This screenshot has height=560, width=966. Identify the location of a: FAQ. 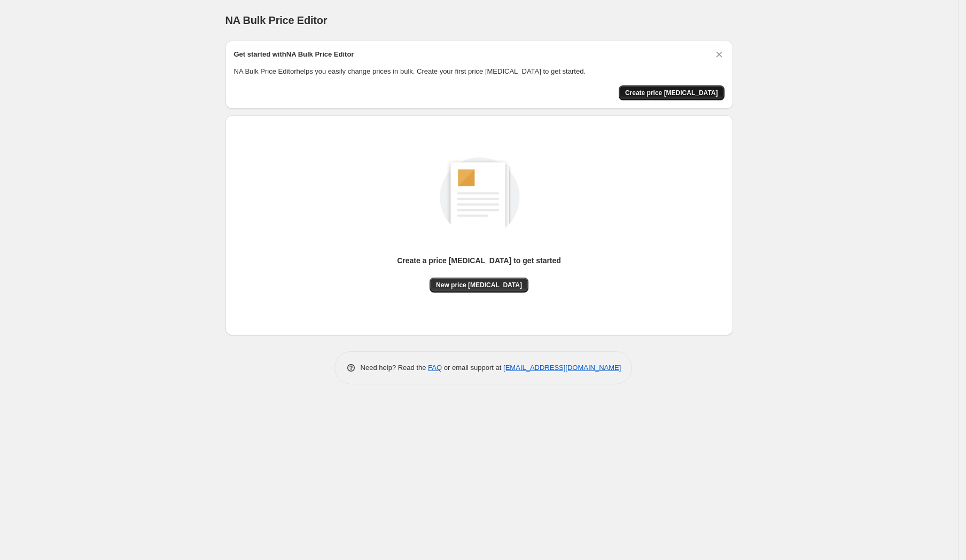
(435, 367).